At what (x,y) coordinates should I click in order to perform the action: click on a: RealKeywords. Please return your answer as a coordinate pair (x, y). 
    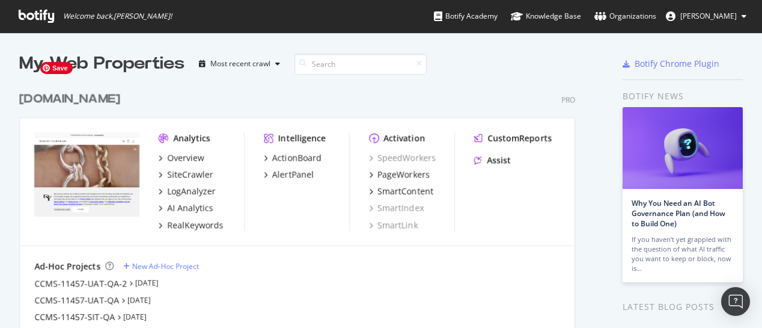
    Looking at the image, I should click on (191, 225).